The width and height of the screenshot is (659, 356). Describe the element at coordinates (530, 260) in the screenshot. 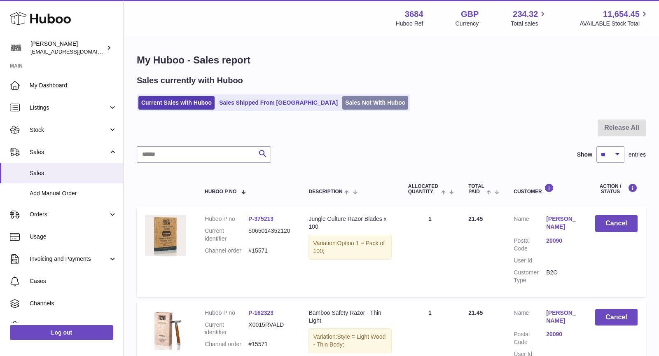

I see `dt: User Id` at that location.